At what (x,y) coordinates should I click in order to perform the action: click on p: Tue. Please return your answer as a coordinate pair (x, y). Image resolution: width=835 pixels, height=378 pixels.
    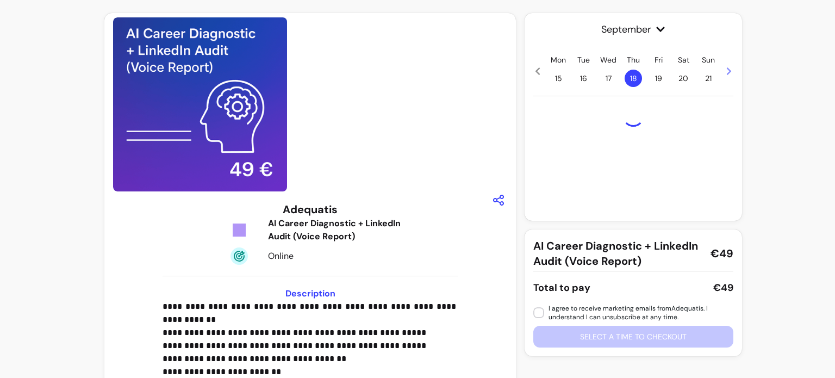
    Looking at the image, I should click on (584, 60).